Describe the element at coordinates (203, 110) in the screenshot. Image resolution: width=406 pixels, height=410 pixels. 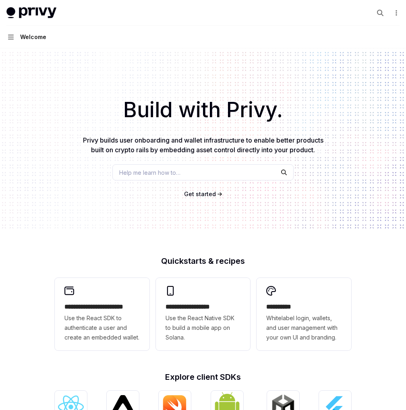
I see `h1: Build with Privy.` at that location.